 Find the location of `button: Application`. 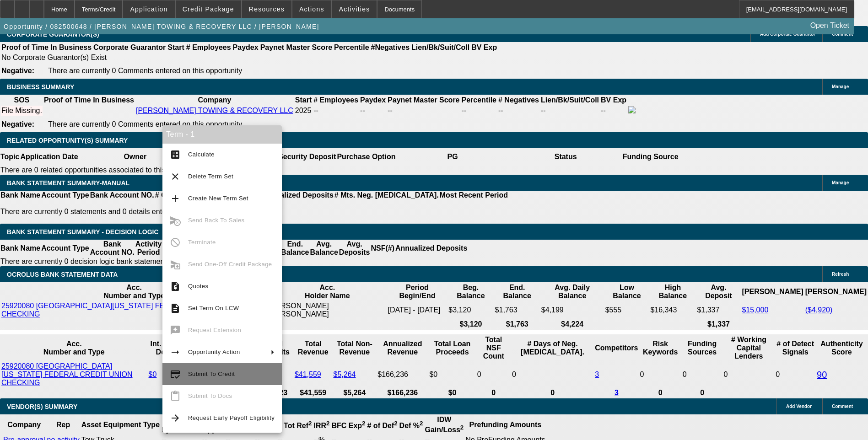

button: Application is located at coordinates (148, 9).